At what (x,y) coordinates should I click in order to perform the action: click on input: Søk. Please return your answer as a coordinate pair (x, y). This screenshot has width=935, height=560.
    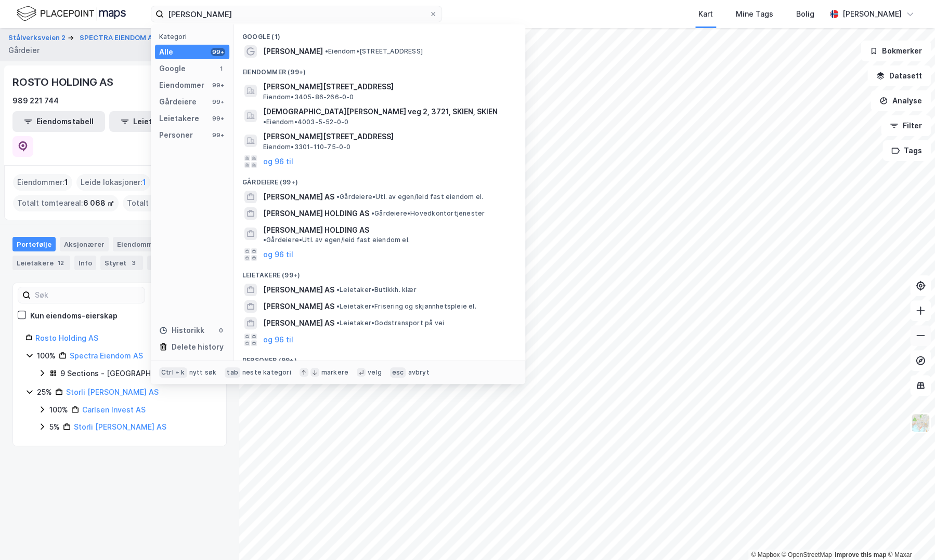
    Looking at the image, I should click on (87, 295).